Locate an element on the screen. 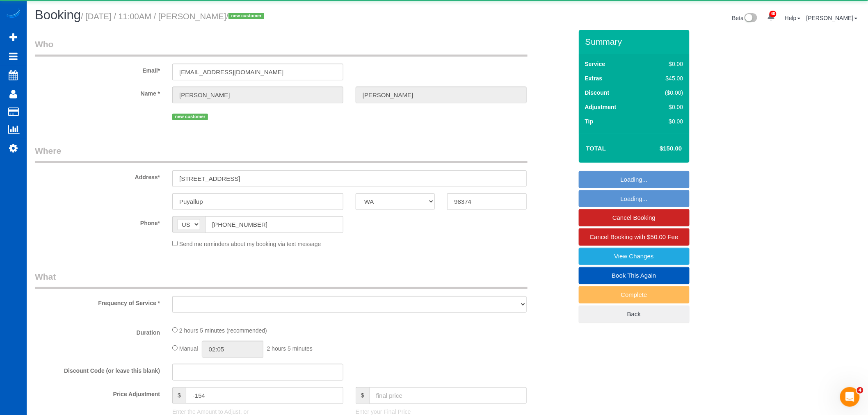 The width and height of the screenshot is (868, 415). label: Email* is located at coordinates (97, 69).